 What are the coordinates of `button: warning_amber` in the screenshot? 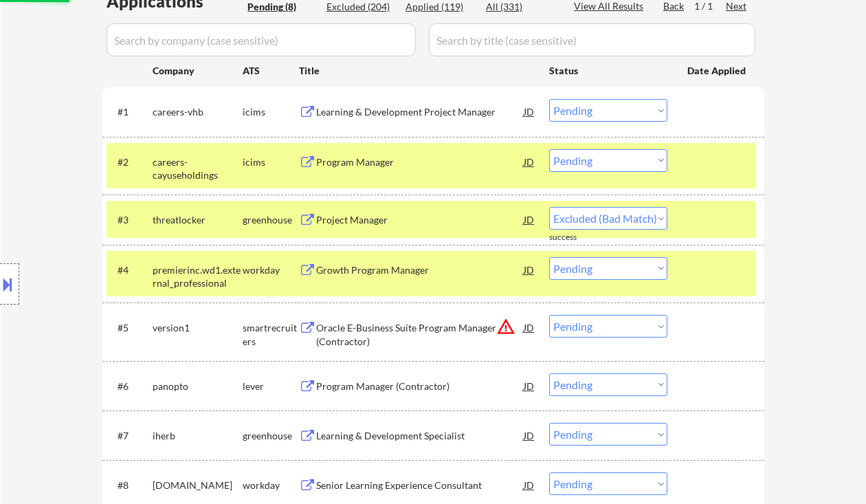 It's located at (506, 327).